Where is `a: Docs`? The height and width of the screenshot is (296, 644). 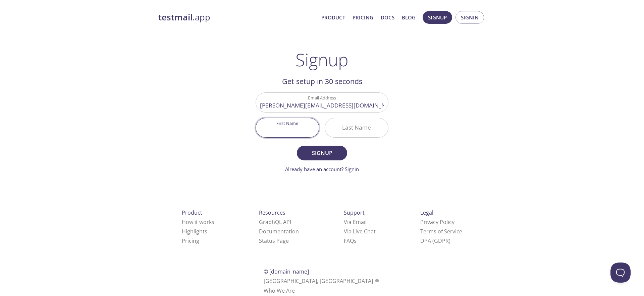 a: Docs is located at coordinates (387, 17).